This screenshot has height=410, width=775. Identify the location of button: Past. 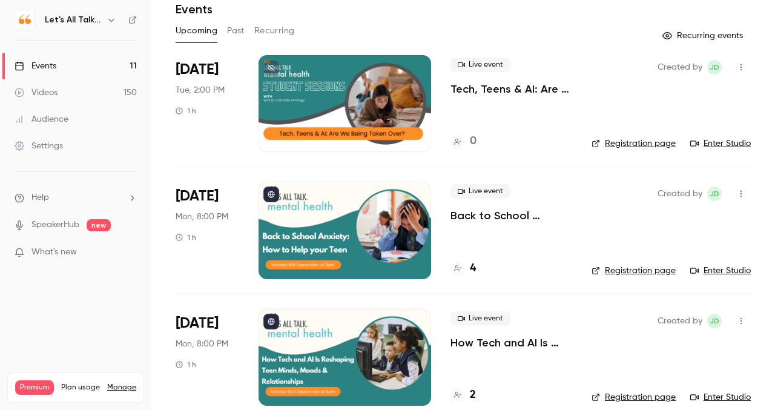
(235, 31).